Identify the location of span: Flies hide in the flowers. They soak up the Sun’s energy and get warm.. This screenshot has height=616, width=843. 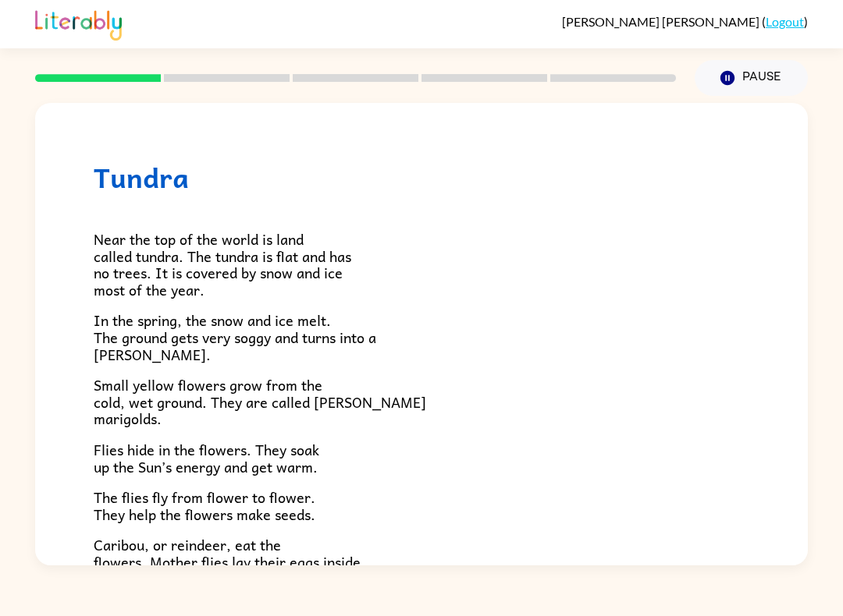
(206, 458).